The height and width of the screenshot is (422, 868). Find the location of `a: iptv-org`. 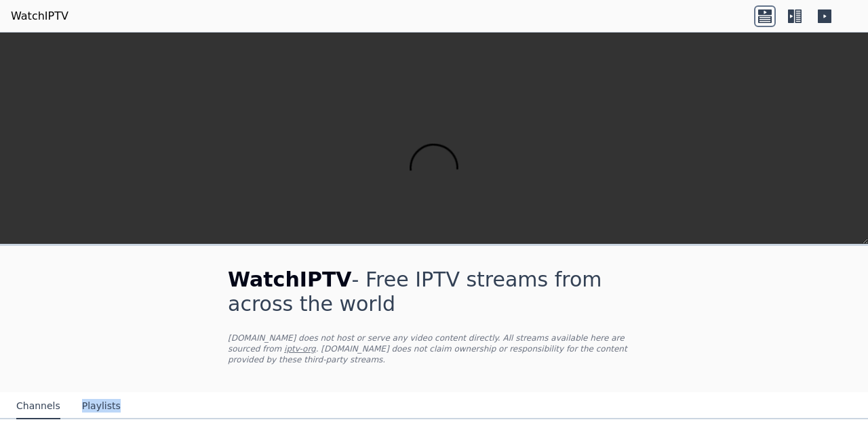

a: iptv-org is located at coordinates (300, 349).